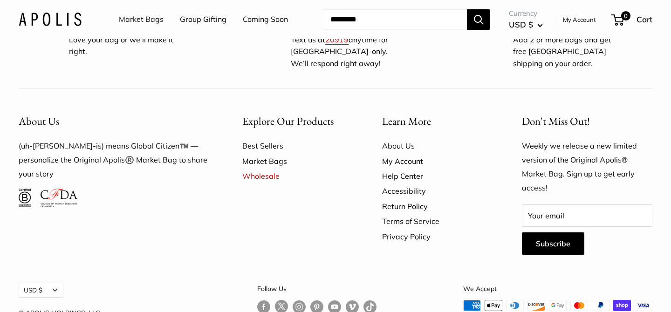  What do you see at coordinates (526, 14) in the screenshot?
I see `span: Currency` at bounding box center [526, 14].